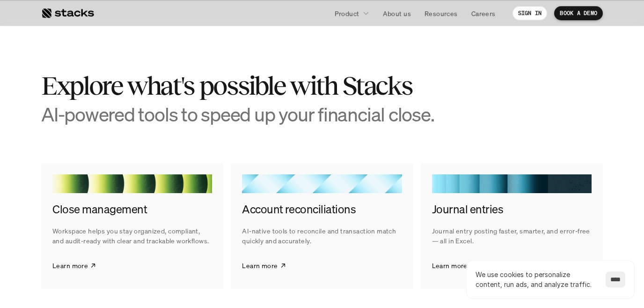  What do you see at coordinates (511, 210) in the screenshot?
I see `h4: Journal entries` at bounding box center [511, 210].